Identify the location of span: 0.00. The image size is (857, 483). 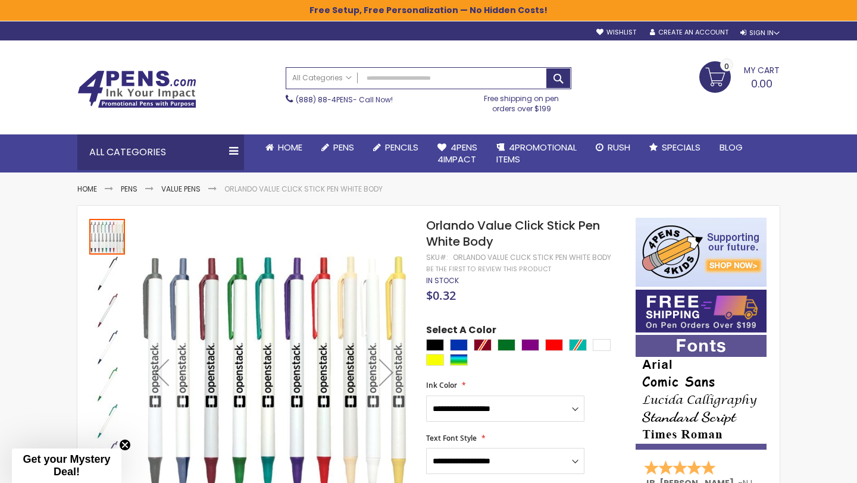
(761, 83).